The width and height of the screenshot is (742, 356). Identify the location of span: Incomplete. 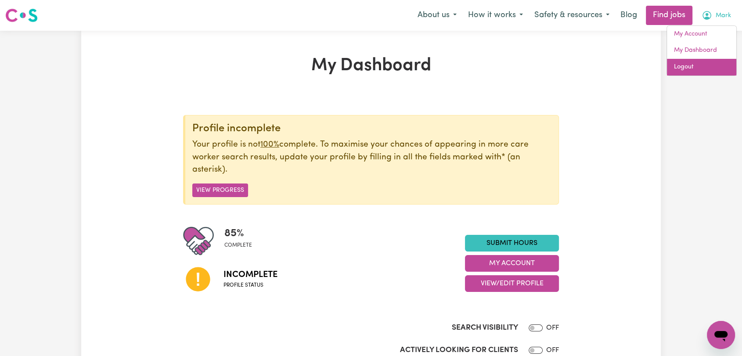
(250, 275).